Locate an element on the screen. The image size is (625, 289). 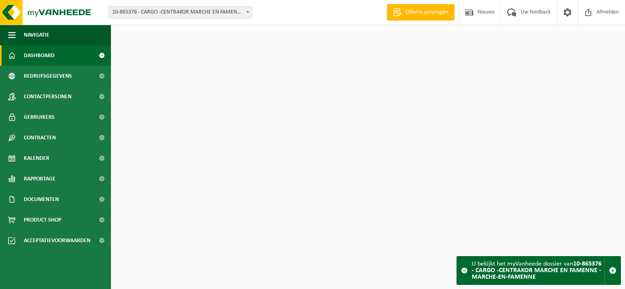
div: U bekijkt het myVanheede dossier van is located at coordinates (538, 271).